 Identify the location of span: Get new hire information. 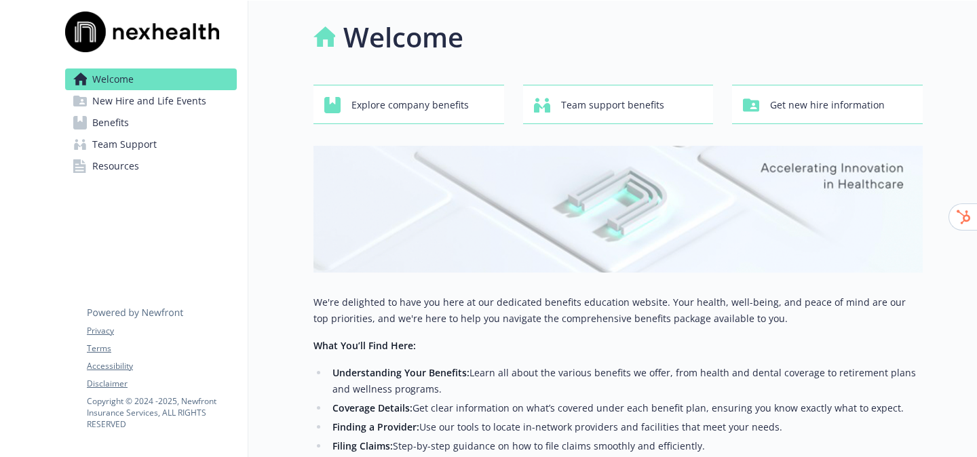
(827, 105).